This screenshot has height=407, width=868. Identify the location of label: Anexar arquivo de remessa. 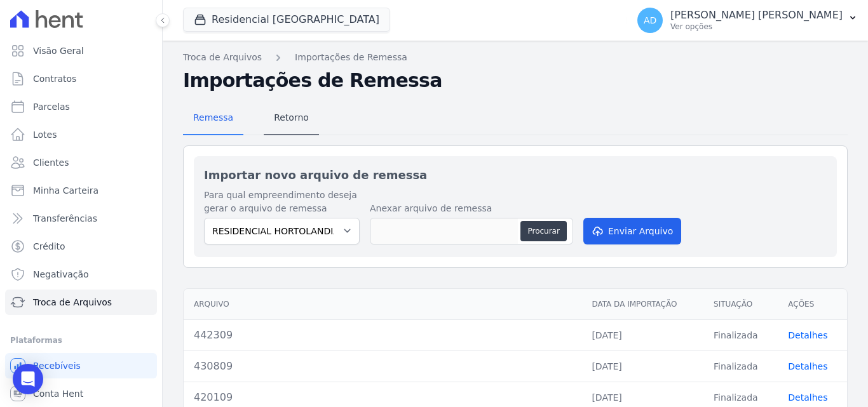
(472, 208).